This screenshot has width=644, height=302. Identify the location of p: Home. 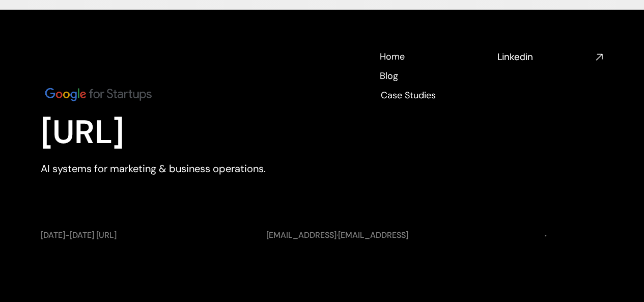
(392, 57).